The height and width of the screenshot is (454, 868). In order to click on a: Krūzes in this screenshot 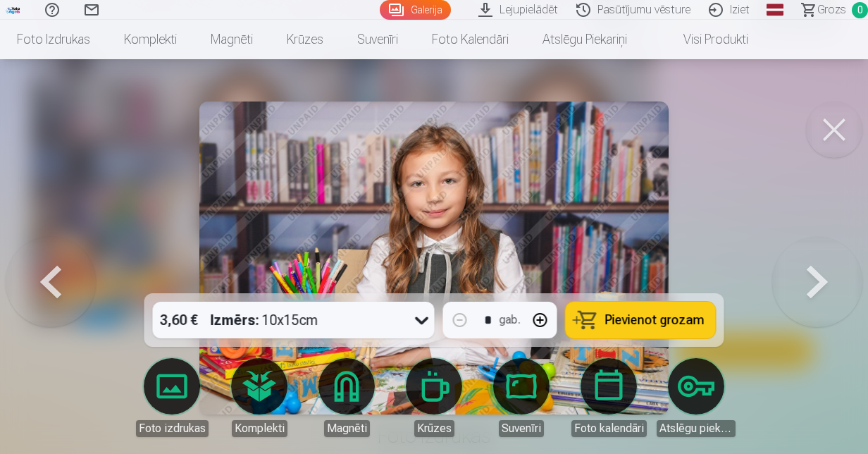, I will do `click(305, 40)`.